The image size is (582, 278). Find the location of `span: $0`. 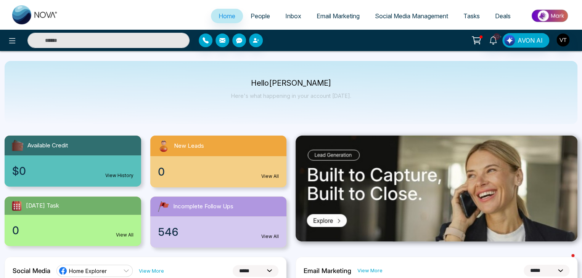

span: $0 is located at coordinates (19, 171).